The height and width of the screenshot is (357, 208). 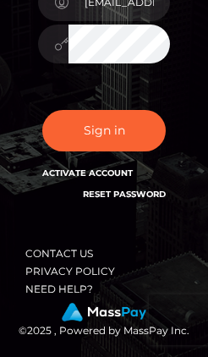 I want to click on a: Activate Account, so click(x=87, y=173).